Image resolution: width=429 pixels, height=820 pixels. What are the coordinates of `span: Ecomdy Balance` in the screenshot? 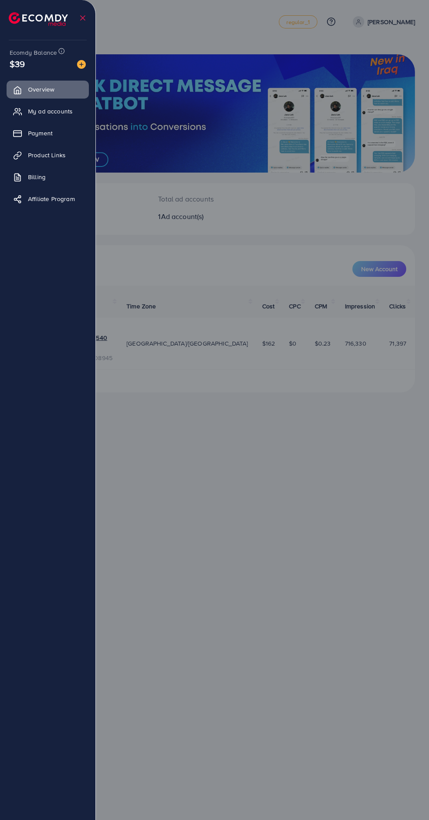 It's located at (33, 53).